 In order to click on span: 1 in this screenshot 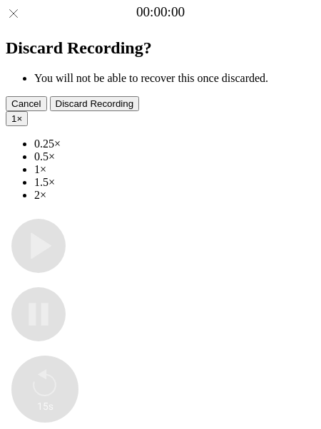, I will do `click(14, 118)`.